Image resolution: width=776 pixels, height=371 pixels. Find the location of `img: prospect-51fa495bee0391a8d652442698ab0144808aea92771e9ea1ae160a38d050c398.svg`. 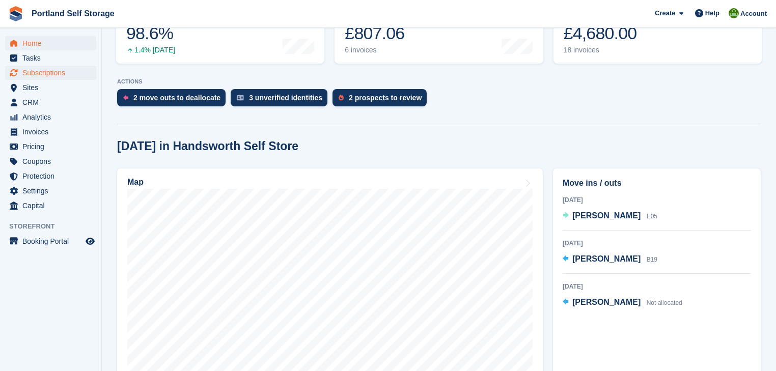

img: prospect-51fa495bee0391a8d652442698ab0144808aea92771e9ea1ae160a38d050c398.svg is located at coordinates (341, 98).